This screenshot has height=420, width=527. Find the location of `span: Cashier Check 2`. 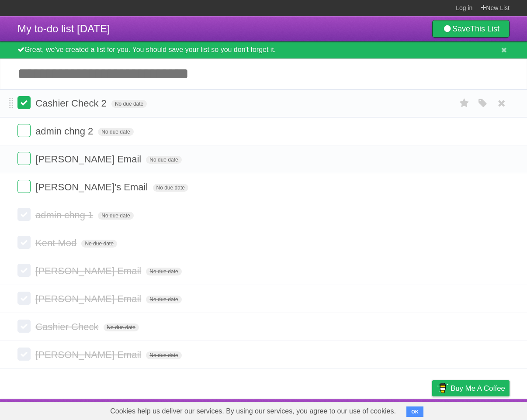

span: Cashier Check 2 is located at coordinates (72, 103).